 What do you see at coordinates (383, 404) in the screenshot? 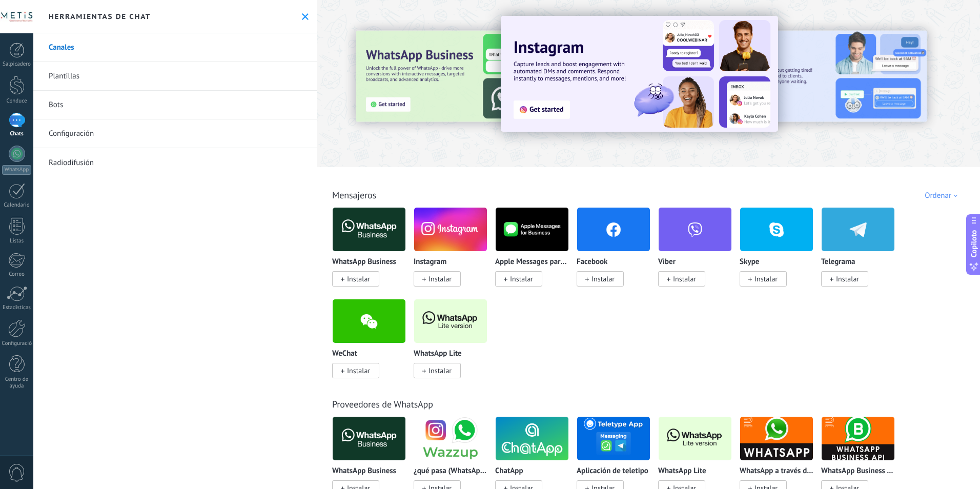
I see `a: Proveedores de WhatsApp` at bounding box center [383, 404].